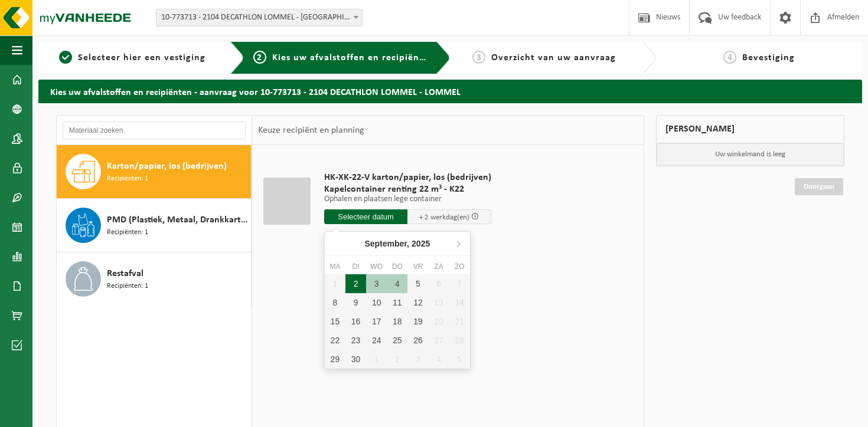 This screenshot has height=427, width=868. I want to click on div: Keuze recipiënt en planning, so click(311, 130).